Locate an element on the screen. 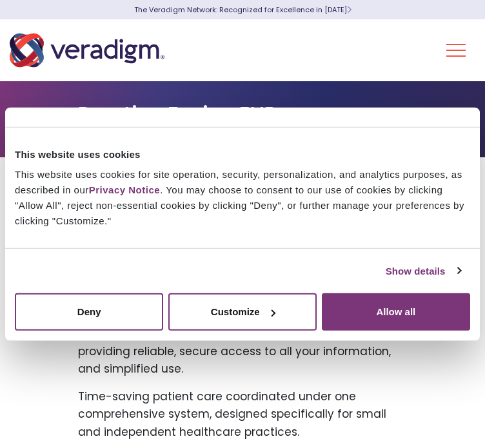 The height and width of the screenshot is (448, 485). p: Time-saving patient care coordinated under one comprehensive system, designed specifically for sm... is located at coordinates (243, 415).